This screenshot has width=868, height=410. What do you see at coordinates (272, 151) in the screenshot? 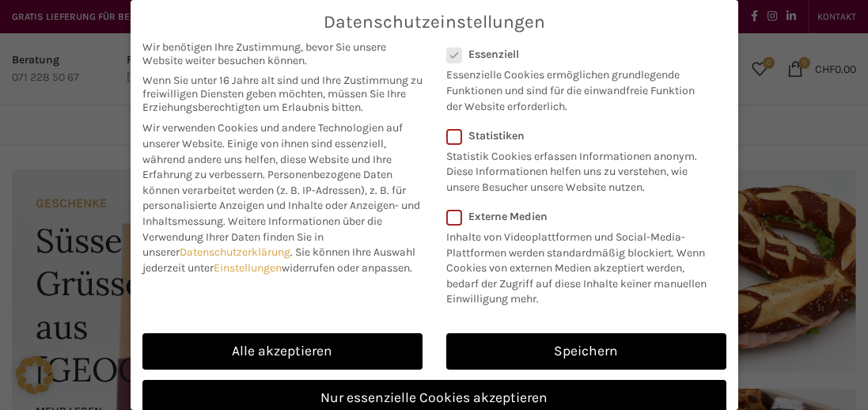
I see `span: Wir verwenden Cookies und andere Technologien auf unserer Website. Einige von ihnen sind essenzie...` at bounding box center [272, 151].